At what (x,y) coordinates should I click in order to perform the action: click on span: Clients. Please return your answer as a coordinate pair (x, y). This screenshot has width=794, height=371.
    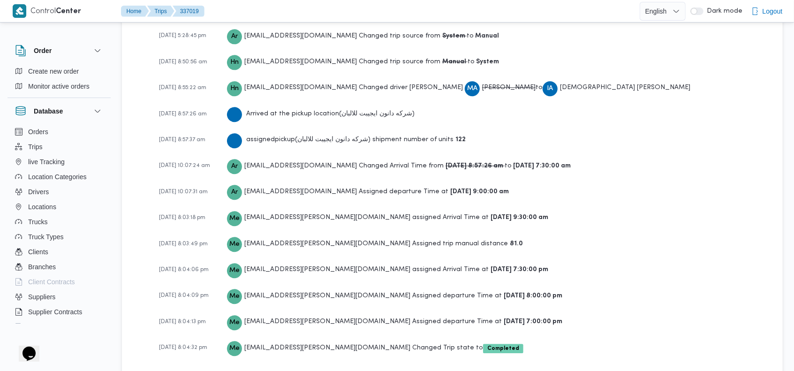
    Looking at the image, I should click on (38, 252).